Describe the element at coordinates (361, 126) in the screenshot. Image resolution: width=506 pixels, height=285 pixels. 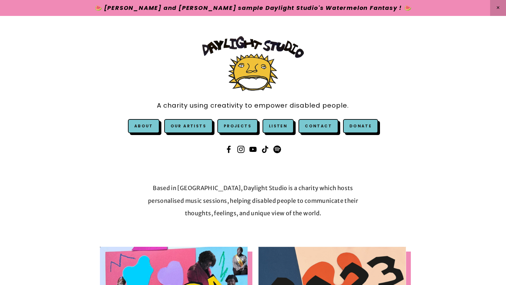
I see `a: Donate` at that location.